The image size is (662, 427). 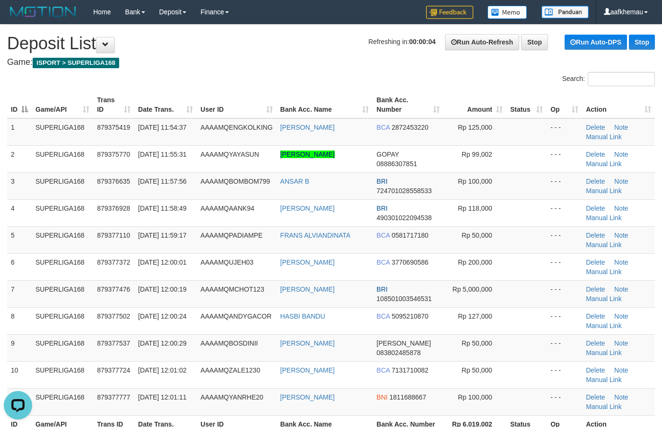 I want to click on a: Stop, so click(x=535, y=42).